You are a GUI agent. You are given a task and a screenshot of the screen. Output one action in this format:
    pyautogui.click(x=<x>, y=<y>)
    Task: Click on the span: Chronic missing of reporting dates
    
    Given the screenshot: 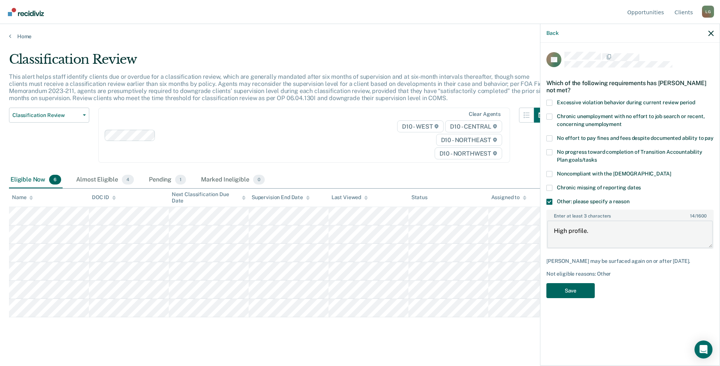 What is the action you would take?
    pyautogui.click(x=599, y=187)
    